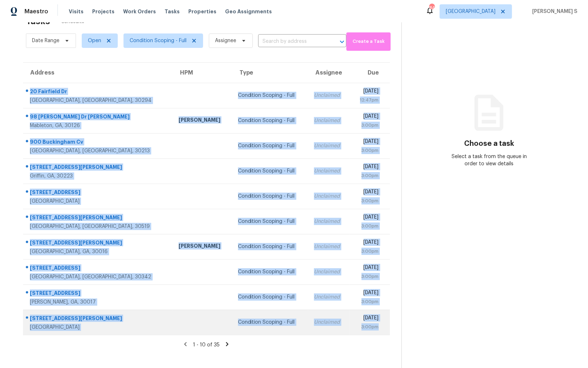 The image size is (588, 368). What do you see at coordinates (38, 21) in the screenshot?
I see `h2: Tasks` at bounding box center [38, 21].